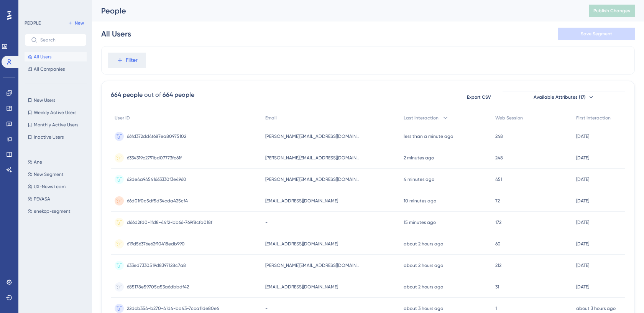  I want to click on button: New Segment, so click(58, 174).